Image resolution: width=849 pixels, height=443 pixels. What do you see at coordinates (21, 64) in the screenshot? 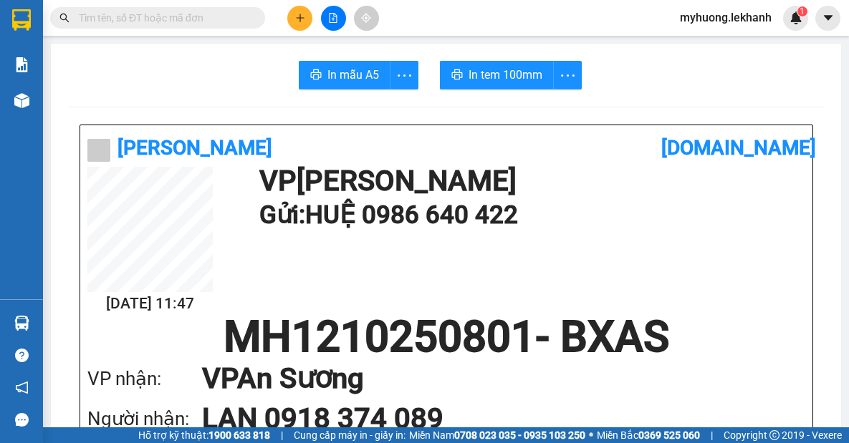
I see `img: solution-icon` at bounding box center [21, 64].